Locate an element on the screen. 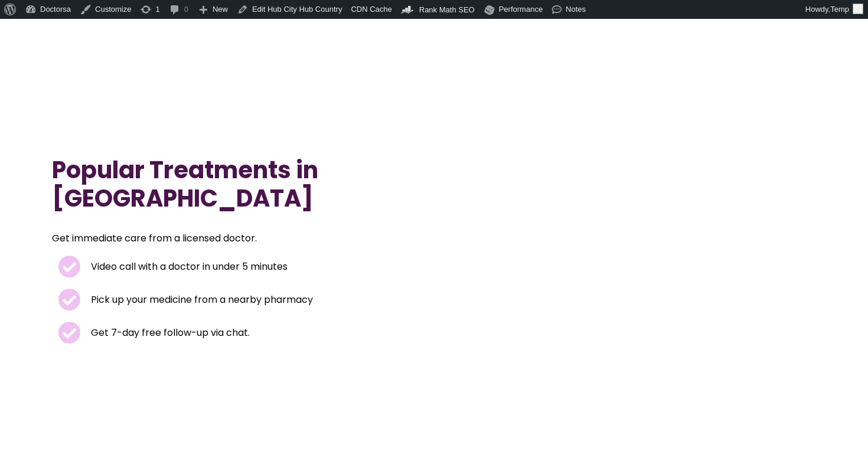 The image size is (868, 471). span: Video call with a doctor in under 5 minutes is located at coordinates (188, 267).